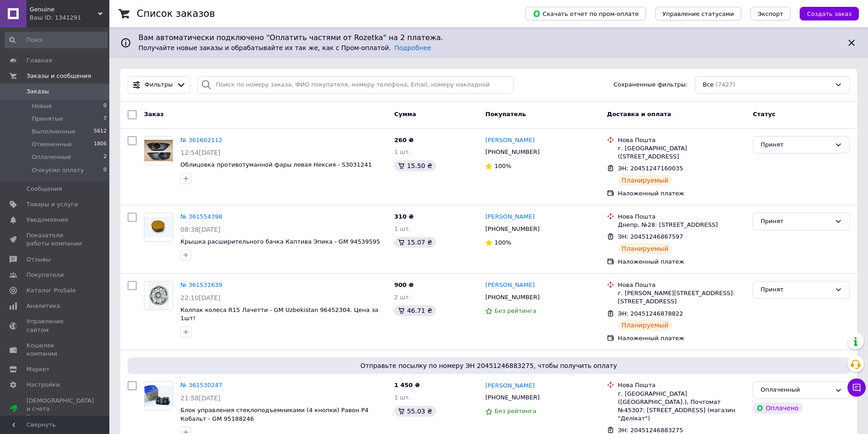 This screenshot has height=434, width=868. I want to click on span: Новые, so click(42, 106).